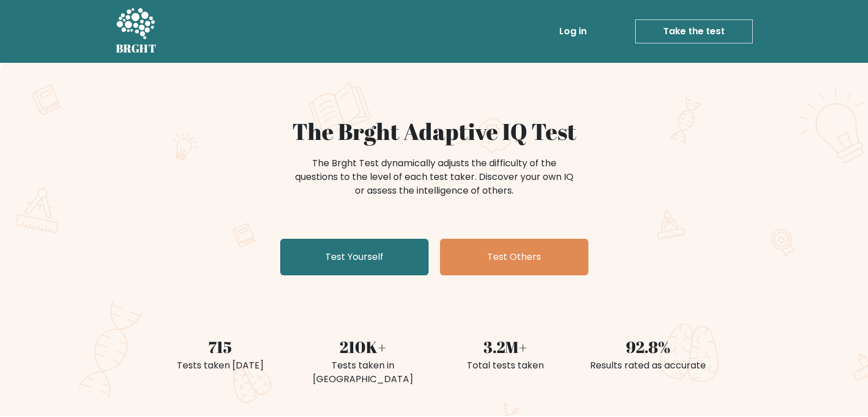  What do you see at coordinates (363, 347) in the screenshot?
I see `div: 210K+` at bounding box center [363, 347].